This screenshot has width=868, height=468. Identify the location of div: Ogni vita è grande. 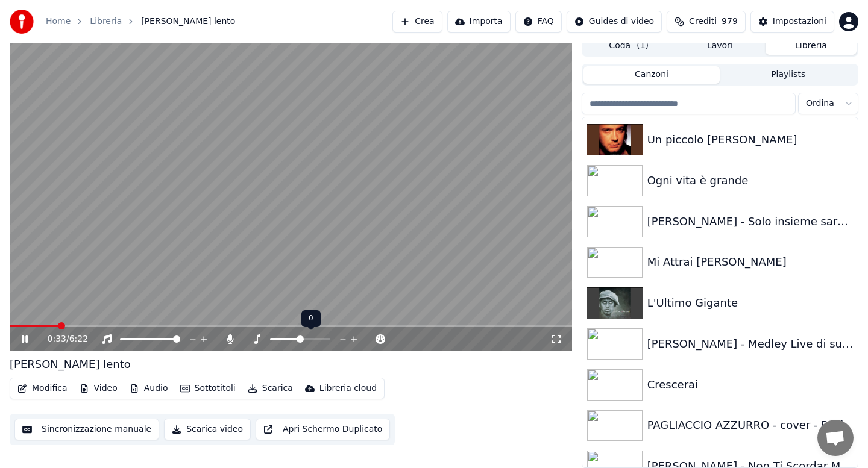
(750, 180).